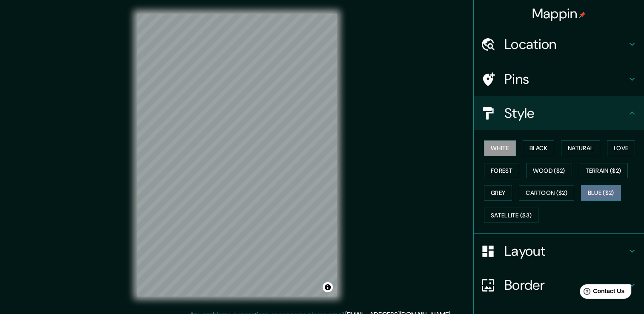 The height and width of the screenshot is (314, 644). I want to click on div: Location, so click(559, 44).